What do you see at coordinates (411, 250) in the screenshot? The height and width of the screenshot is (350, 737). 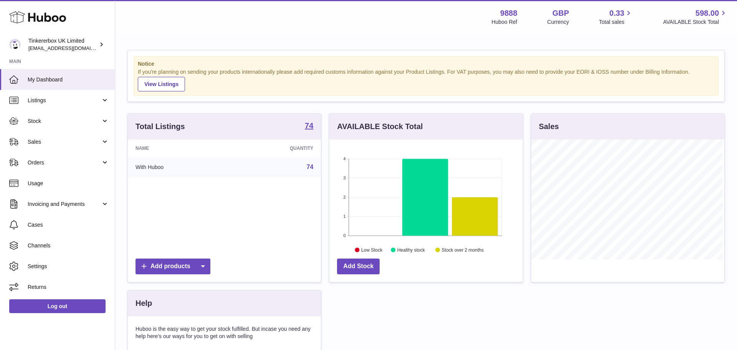 I see `text: Healthy stock` at bounding box center [411, 250].